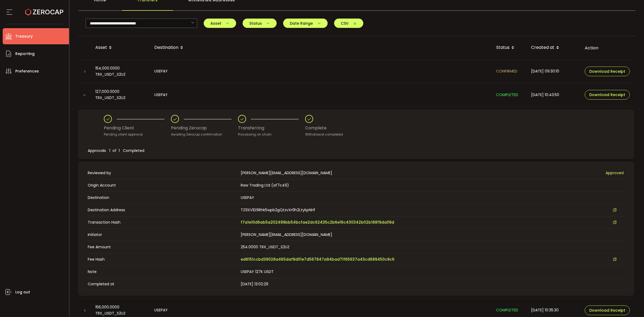 This screenshot has height=317, width=644. What do you see at coordinates (260, 23) in the screenshot?
I see `button: Status` at bounding box center [260, 23].